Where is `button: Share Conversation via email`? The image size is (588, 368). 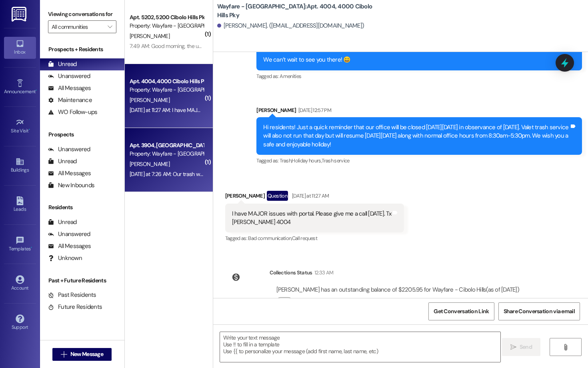 button: Share Conversation via email is located at coordinates (539, 312).